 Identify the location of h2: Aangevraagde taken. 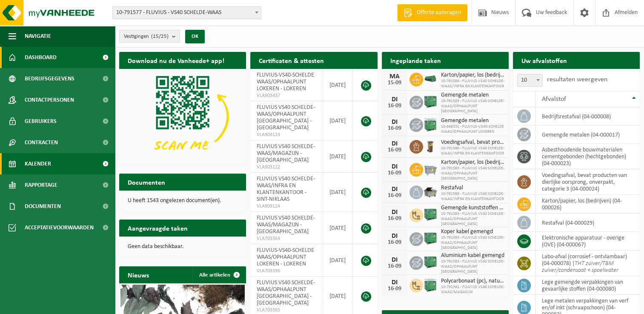
(158, 228).